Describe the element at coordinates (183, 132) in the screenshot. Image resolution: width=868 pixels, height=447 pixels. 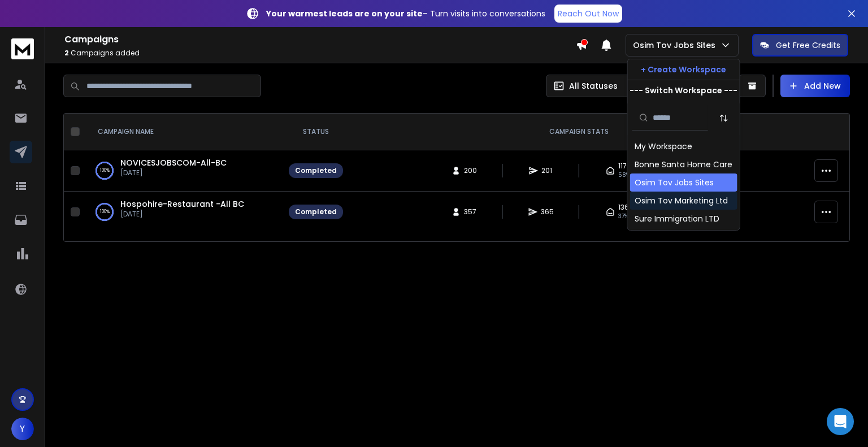
I see `th: CAMPAIGN NAME` at that location.